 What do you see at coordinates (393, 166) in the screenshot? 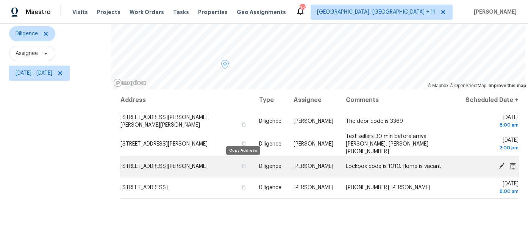
I see `span: Lockbox code is 1010. Home is vacant` at bounding box center [393, 166].